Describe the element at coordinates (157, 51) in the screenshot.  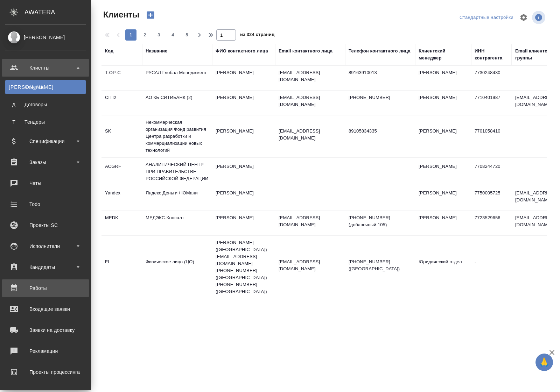
I see `div: Название` at that location.